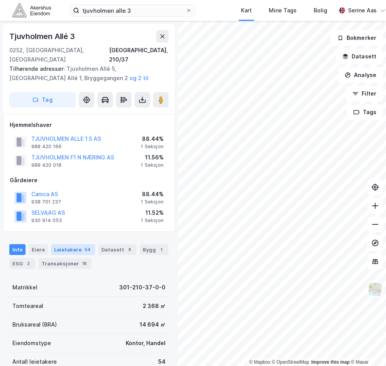 The height and width of the screenshot is (366, 386). I want to click on div: 18, so click(84, 263).